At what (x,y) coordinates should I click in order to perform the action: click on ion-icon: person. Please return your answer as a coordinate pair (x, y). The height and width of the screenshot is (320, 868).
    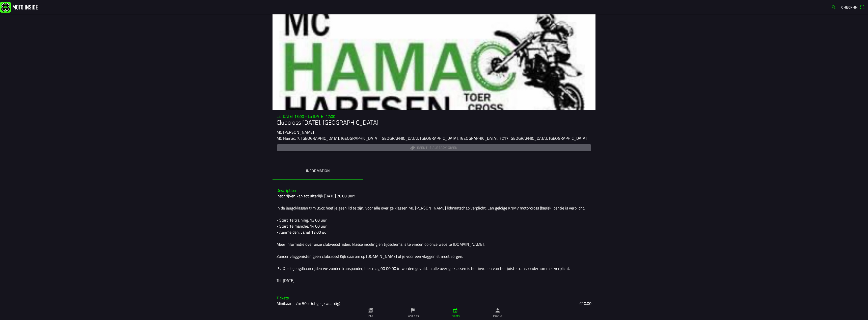
    Looking at the image, I should click on (498, 311).